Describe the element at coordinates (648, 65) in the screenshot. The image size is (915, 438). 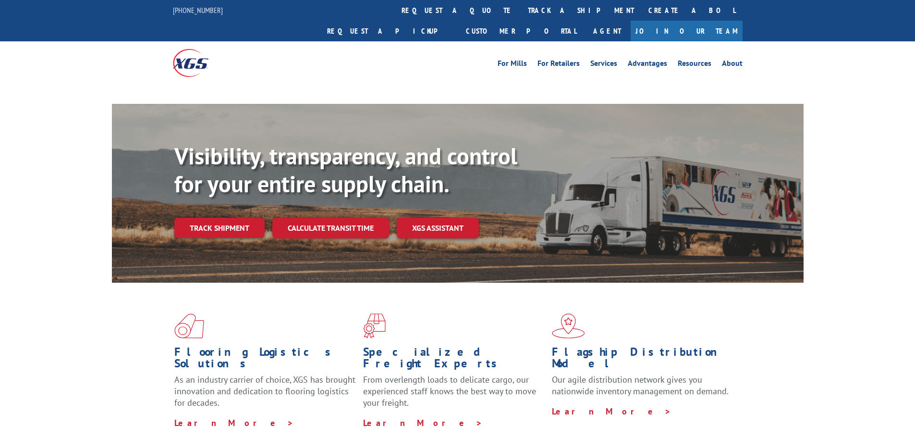
I see `a: Advantages` at that location.